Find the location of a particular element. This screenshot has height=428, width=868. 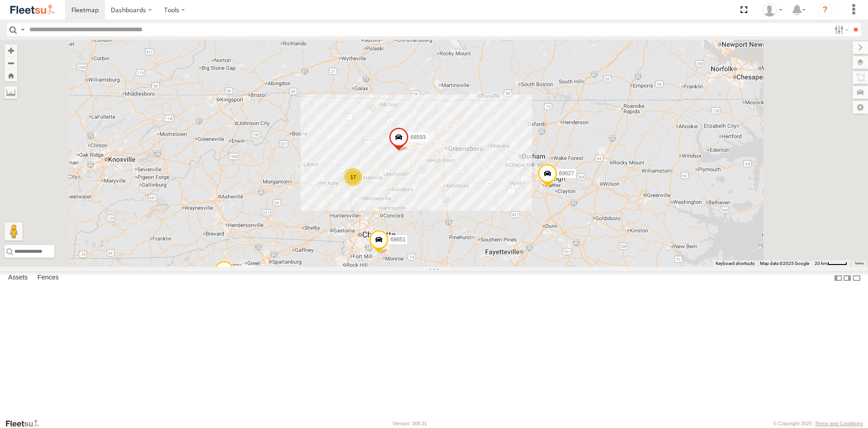

button: Keyboard shortcuts is located at coordinates (736, 263).